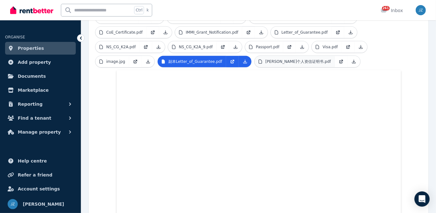 This screenshot has height=213, width=436. Describe the element at coordinates (117, 47) in the screenshot. I see `a: NS_CG_K2A.pdf` at that location.